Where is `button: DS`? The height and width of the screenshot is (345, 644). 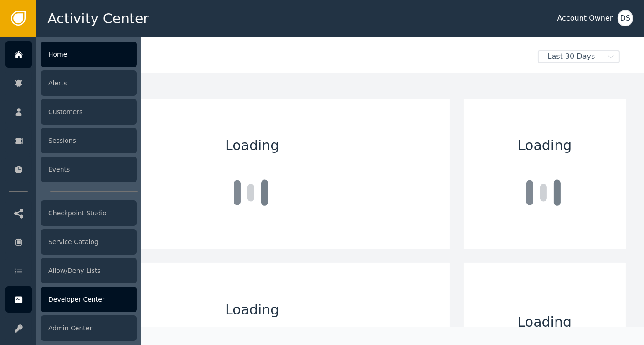
button: DS is located at coordinates (625, 18).